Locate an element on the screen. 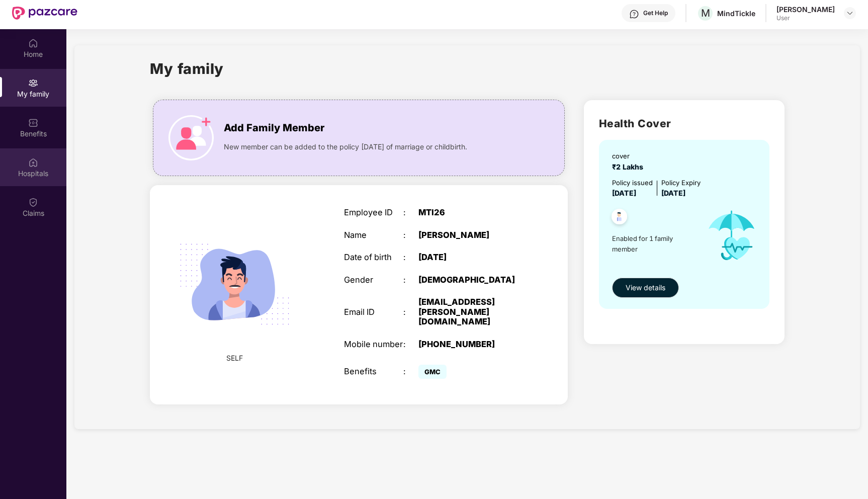  div: cover is located at coordinates (630, 156).